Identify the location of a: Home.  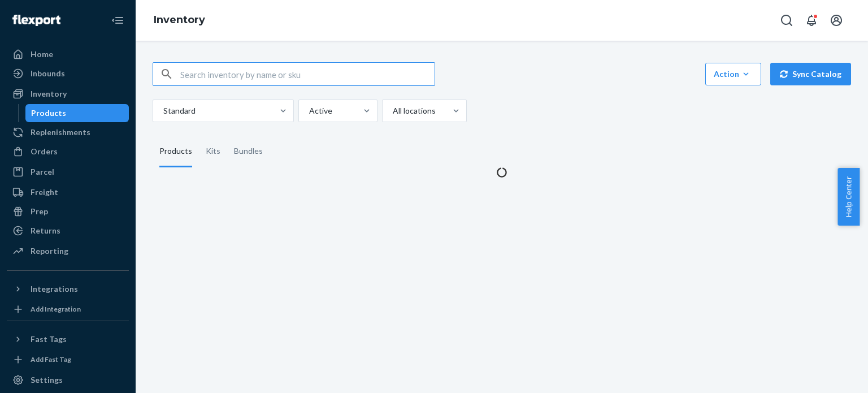
(68, 54).